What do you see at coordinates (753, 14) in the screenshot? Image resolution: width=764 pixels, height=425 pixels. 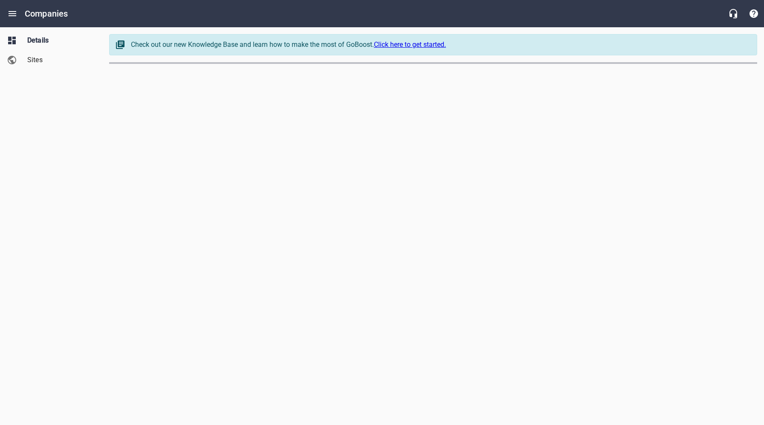 I see `button: Support Portal` at bounding box center [753, 14].